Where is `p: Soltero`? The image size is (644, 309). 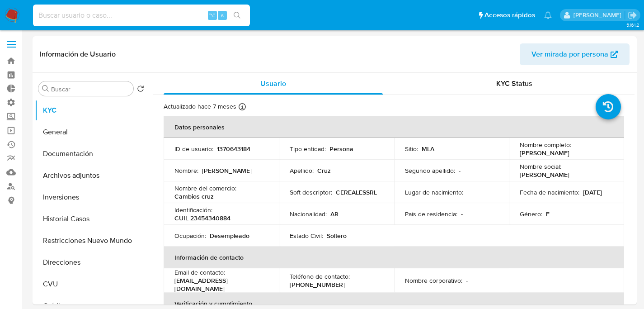 p: Soltero is located at coordinates (336, 236).